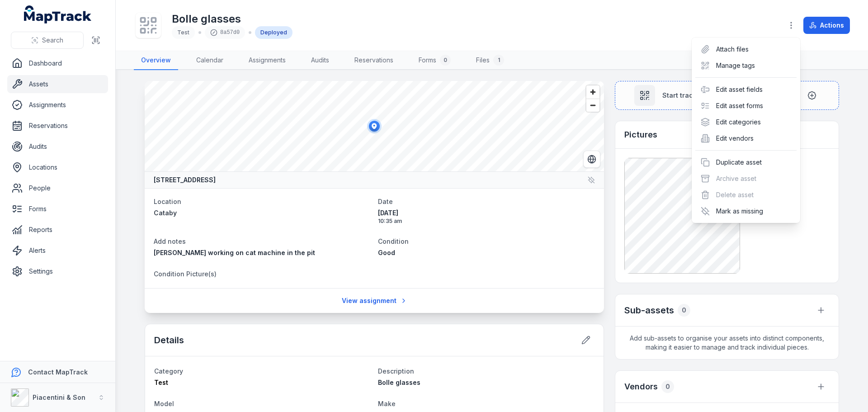 The image size is (868, 412). What do you see at coordinates (746, 90) in the screenshot?
I see `div: Edit asset fields` at bounding box center [746, 90].